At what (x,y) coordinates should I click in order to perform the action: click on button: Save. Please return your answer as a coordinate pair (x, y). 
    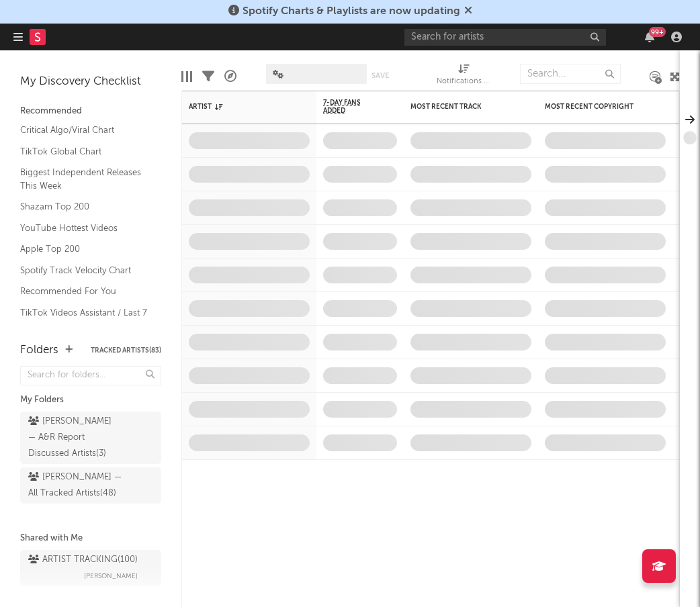
    Looking at the image, I should click on (380, 75).